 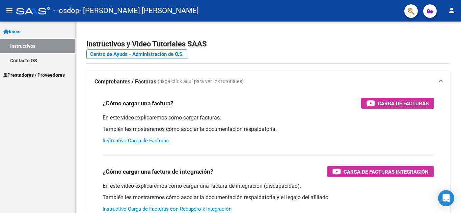 What do you see at coordinates (446, 199) in the screenshot?
I see `div: Open Intercom Messenger` at bounding box center [446, 199].